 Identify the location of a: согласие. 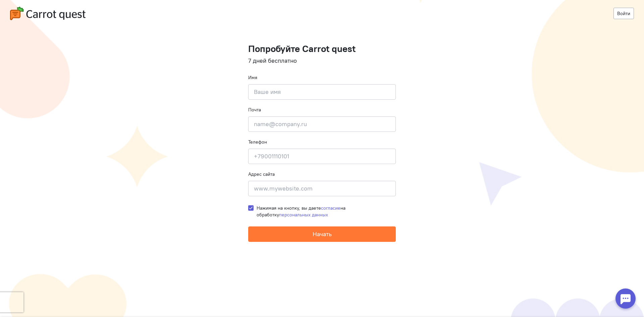
(330, 208).